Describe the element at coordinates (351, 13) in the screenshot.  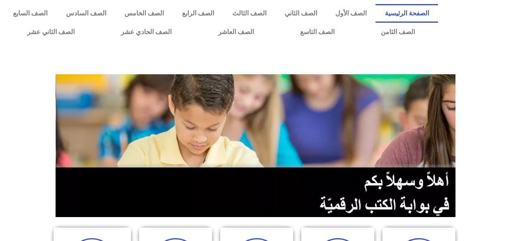
I see `a: الصف الأول` at that location.